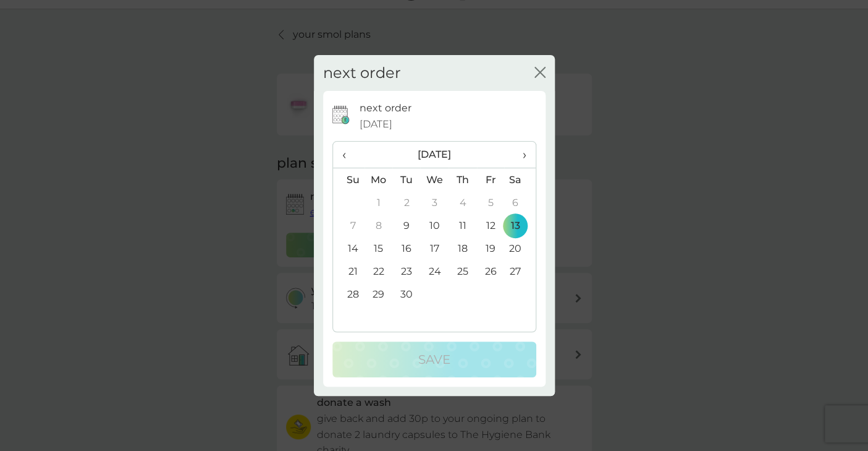 This screenshot has height=451, width=868. What do you see at coordinates (491, 248) in the screenshot?
I see `td: 19` at bounding box center [491, 248].